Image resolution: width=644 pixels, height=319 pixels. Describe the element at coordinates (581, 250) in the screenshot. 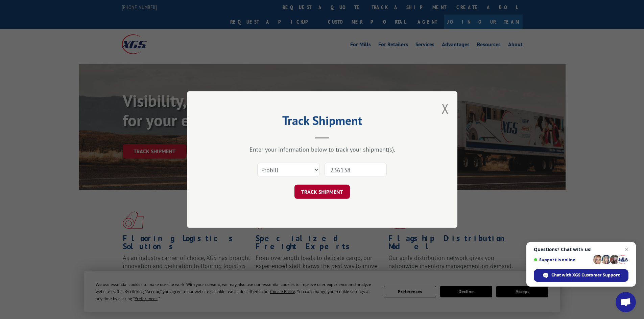

I see `span: Questions? Chat with us!` at that location.